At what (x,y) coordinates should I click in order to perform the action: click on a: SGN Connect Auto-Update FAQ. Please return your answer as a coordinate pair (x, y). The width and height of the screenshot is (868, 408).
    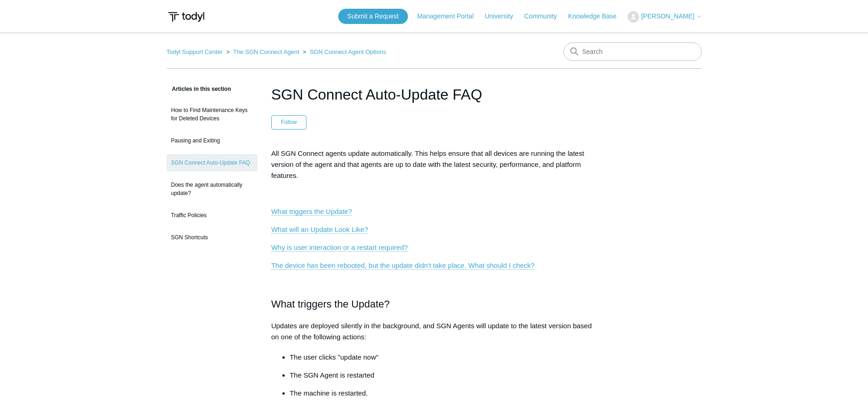
    Looking at the image, I should click on (212, 163).